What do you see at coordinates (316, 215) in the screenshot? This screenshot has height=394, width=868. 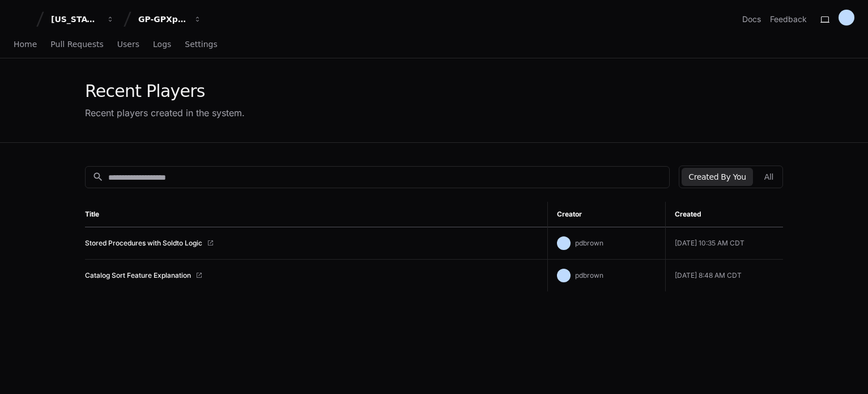 I see `th: Title` at bounding box center [316, 215].